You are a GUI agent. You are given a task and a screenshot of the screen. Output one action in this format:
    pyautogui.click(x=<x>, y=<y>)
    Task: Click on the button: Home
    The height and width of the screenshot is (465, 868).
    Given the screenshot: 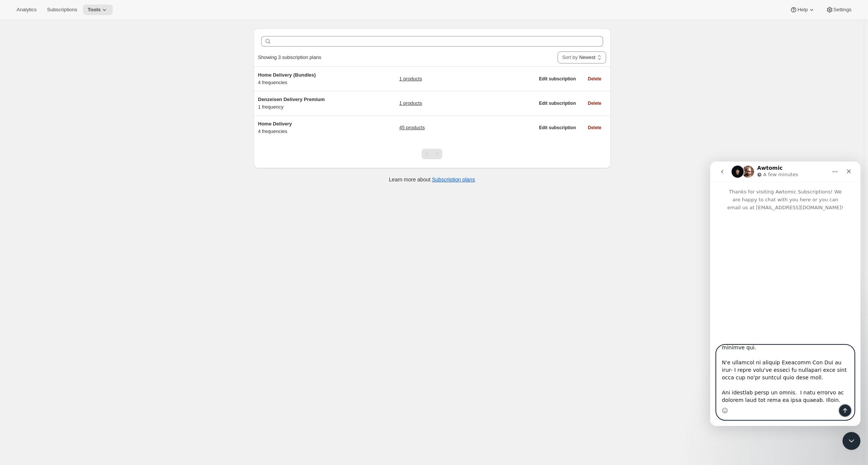 What is the action you would take?
    pyautogui.click(x=125, y=10)
    